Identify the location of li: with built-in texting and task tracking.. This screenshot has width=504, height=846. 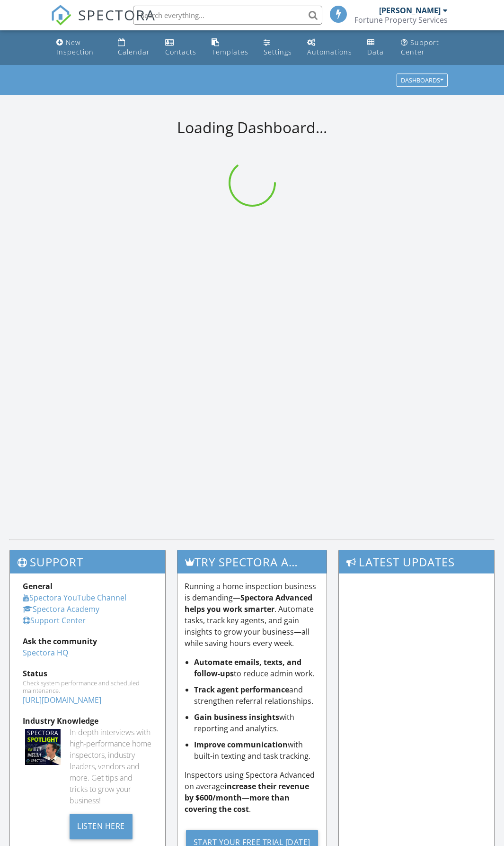
(257, 750).